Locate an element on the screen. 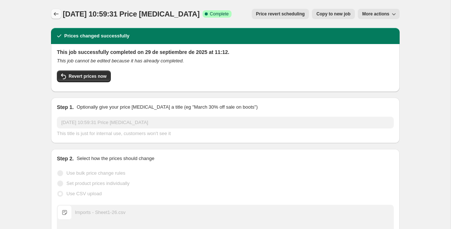 The width and height of the screenshot is (451, 229). h2: This job successfully completed on 29 de septiembre de 2025 at 11:12. is located at coordinates (225, 52).